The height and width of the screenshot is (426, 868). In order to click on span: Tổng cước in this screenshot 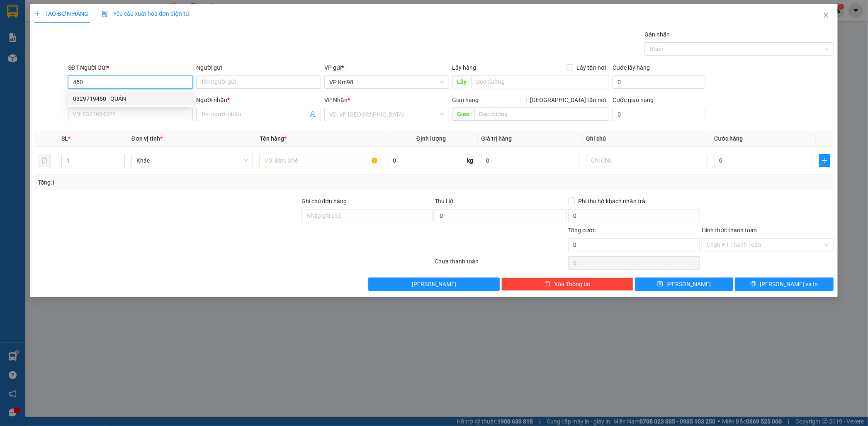, I will do `click(582, 231)`.